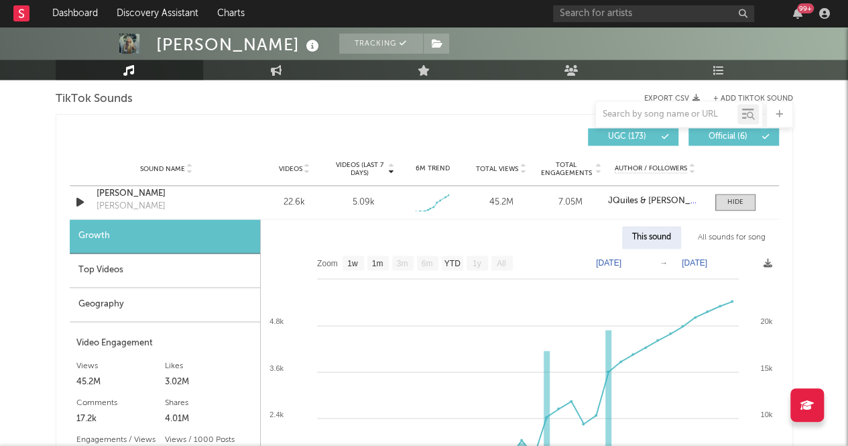  Describe the element at coordinates (377, 263) in the screenshot. I see `text: 1m` at that location.